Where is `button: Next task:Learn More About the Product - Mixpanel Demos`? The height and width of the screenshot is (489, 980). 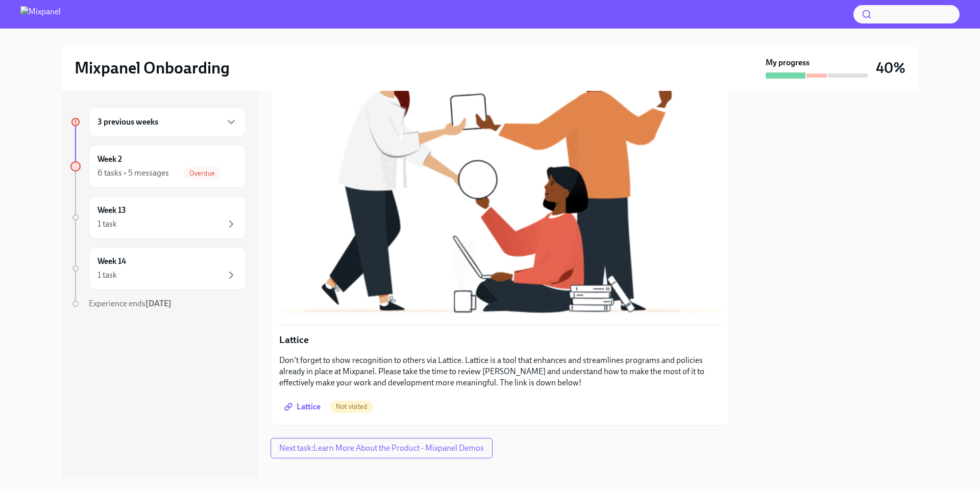 button: Next task:Learn More About the Product - Mixpanel Demos is located at coordinates (381, 448).